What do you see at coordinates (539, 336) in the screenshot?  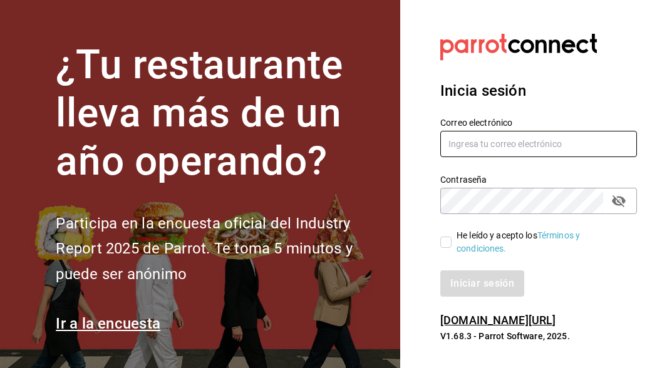 I see `p: V1.68.3 - Parrot Software, 2025.` at bounding box center [539, 336].